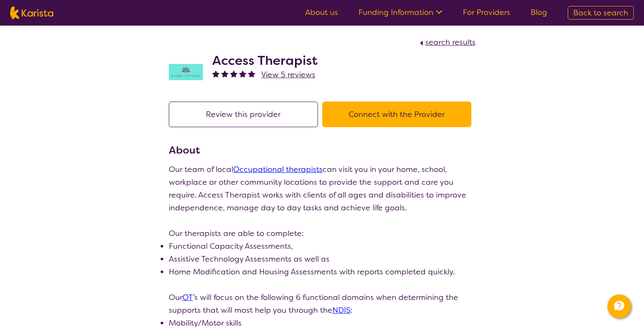 This screenshot has height=329, width=644. Describe the element at coordinates (186, 72) in the screenshot. I see `img: cktbnxwkhfbtgjchyhrl.png` at that location.